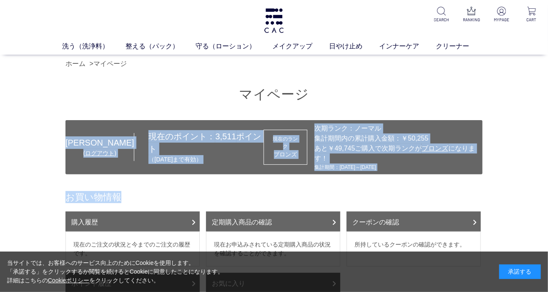  What do you see at coordinates (76, 63) in the screenshot?
I see `a: ホーム` at bounding box center [76, 63].